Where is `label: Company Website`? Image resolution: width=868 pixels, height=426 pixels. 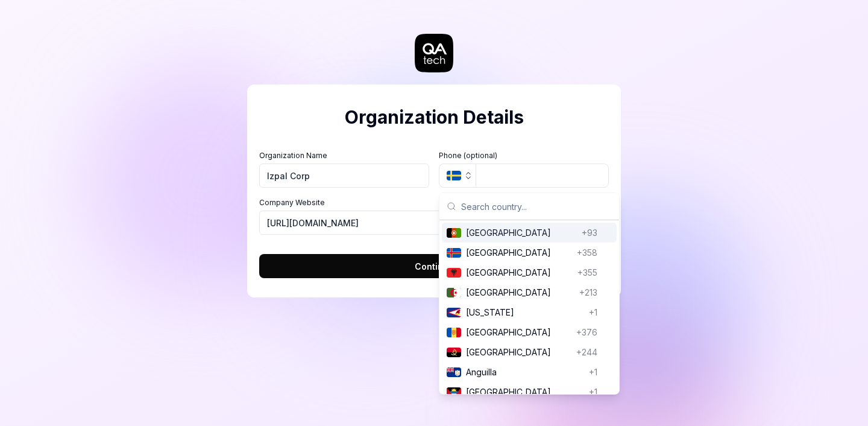 label: Company Website is located at coordinates (434, 203).